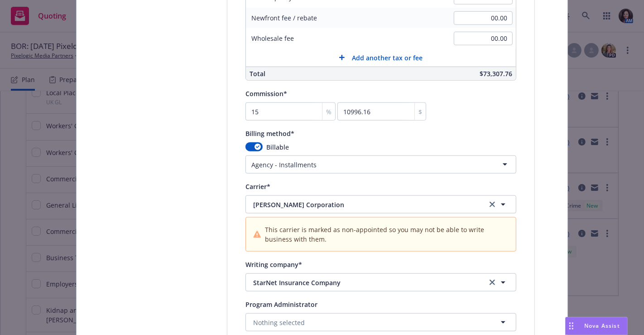  I want to click on div: Billable, so click(381, 147).